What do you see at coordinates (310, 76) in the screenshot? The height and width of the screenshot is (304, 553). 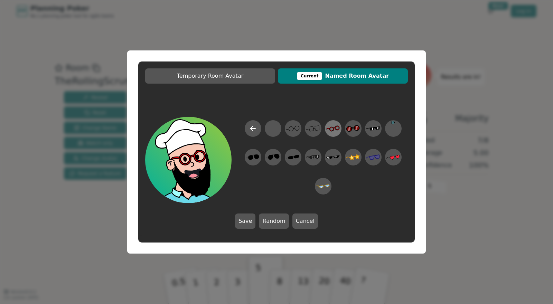 I see `div: This avatar will be displayed in dedicated rooms` at bounding box center [310, 76].